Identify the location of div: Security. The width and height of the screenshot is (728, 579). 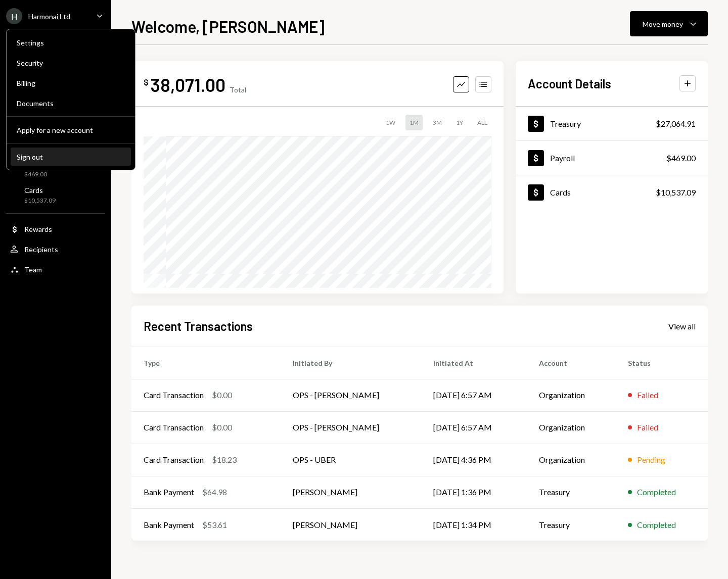
(71, 63).